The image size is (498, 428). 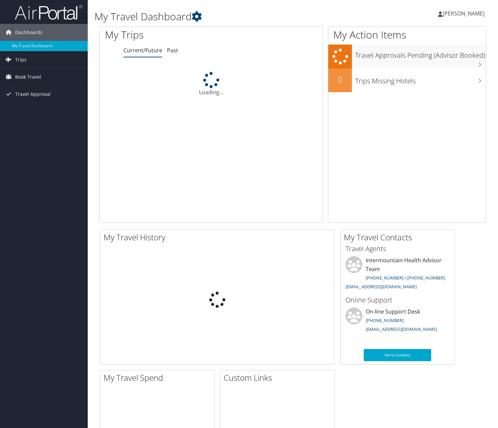 I want to click on h2: 0, so click(x=340, y=80).